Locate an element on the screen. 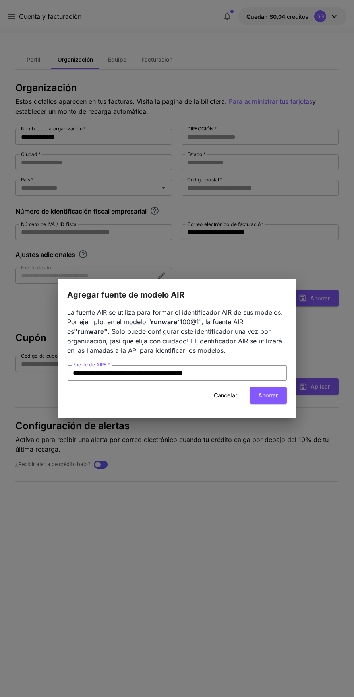 The width and height of the screenshot is (354, 697). font: "runware" is located at coordinates (91, 331).